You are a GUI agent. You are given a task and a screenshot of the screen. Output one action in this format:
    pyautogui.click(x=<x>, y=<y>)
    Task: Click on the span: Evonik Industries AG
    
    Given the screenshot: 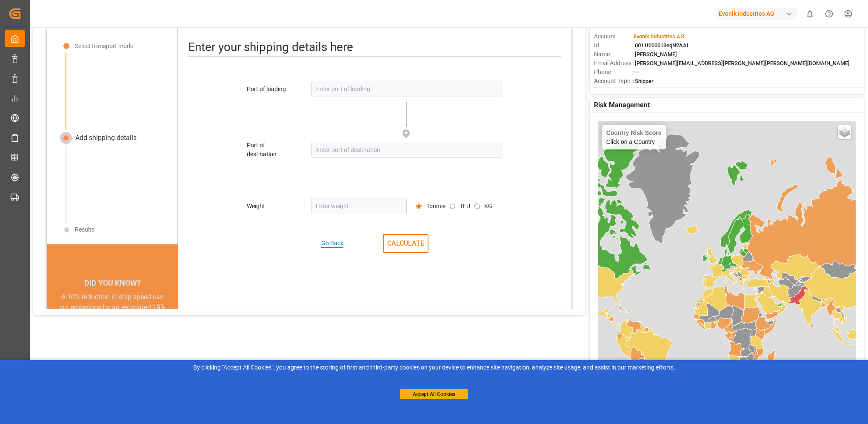 What is the action you would take?
    pyautogui.click(x=659, y=36)
    